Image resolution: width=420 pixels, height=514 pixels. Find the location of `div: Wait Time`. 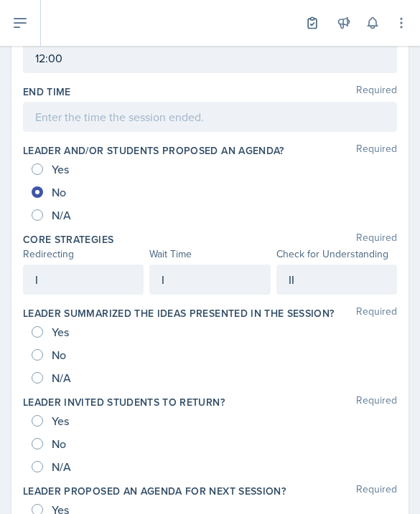

div: Wait Time is located at coordinates (209, 254).